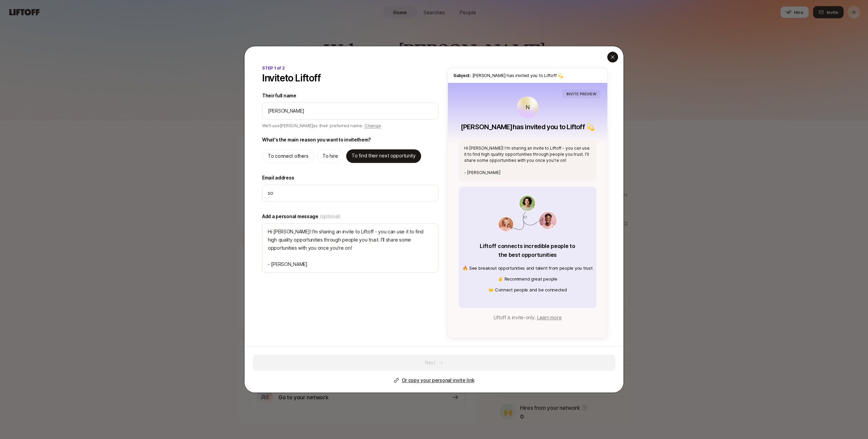  What do you see at coordinates (288, 156) in the screenshot?
I see `p: To connect others` at bounding box center [288, 156].